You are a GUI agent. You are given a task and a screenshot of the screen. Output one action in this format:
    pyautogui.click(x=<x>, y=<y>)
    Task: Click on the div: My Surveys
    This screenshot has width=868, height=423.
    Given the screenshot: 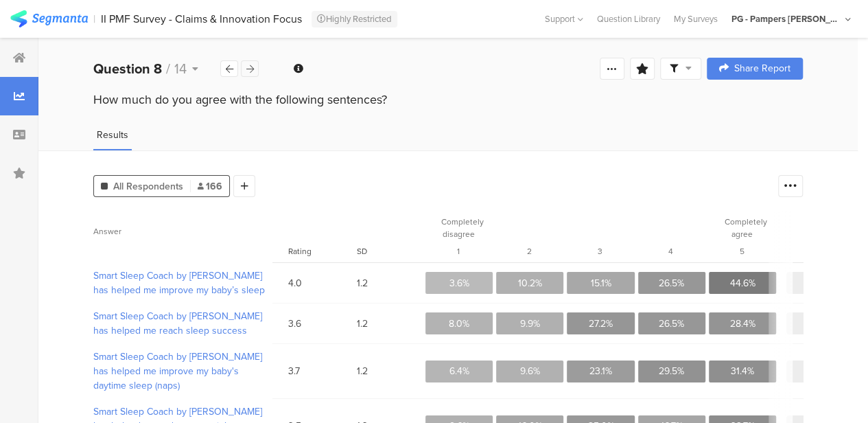 What is the action you would take?
    pyautogui.click(x=695, y=19)
    